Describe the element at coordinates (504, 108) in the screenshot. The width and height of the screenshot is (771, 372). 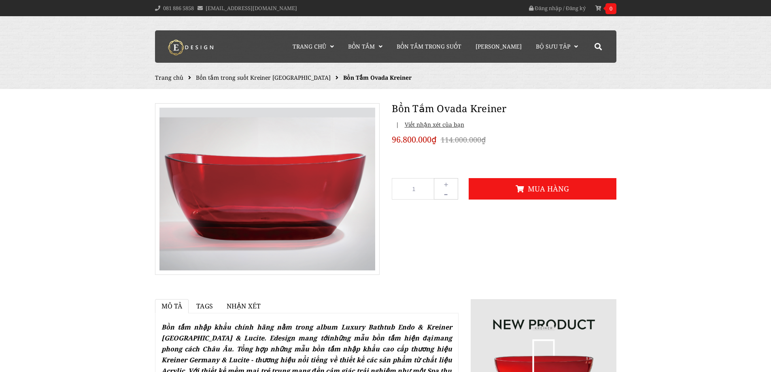
I see `h1: Bồn Tắm Ovada Kreiner` at that location.